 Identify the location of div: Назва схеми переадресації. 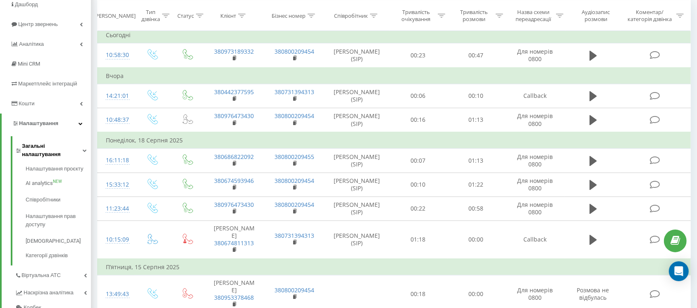
(533, 16).